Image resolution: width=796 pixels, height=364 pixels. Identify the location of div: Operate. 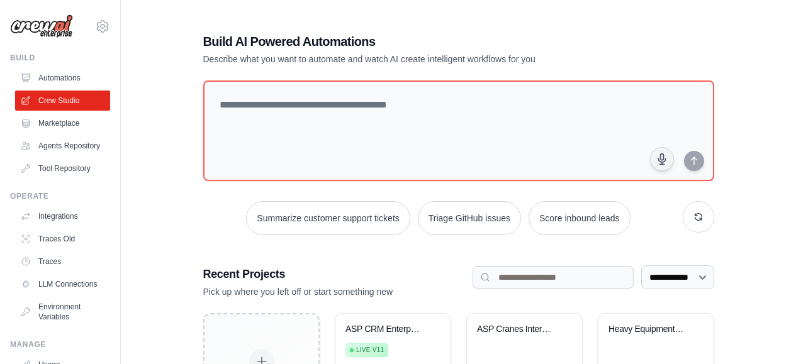
(60, 196).